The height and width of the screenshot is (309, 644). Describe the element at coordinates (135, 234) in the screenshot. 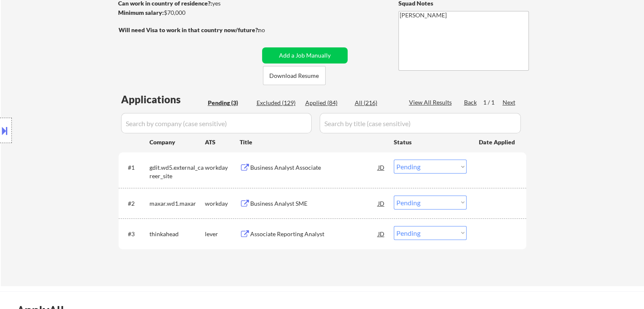

I see `div: #3` at that location.